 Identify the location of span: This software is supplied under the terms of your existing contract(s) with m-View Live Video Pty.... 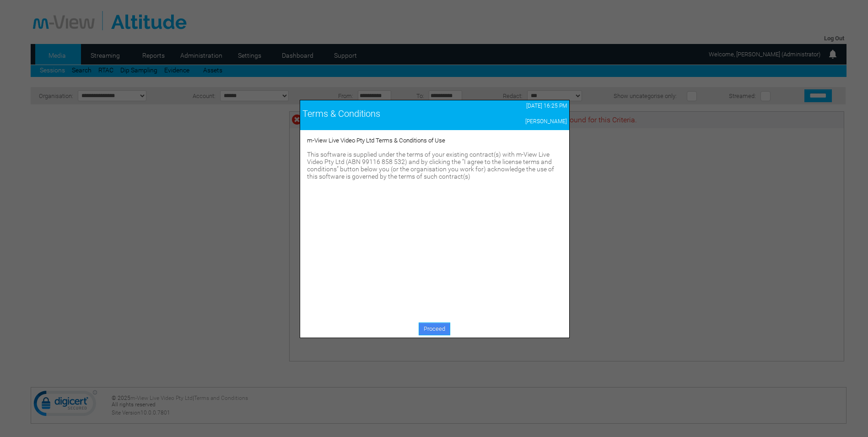
(431, 166).